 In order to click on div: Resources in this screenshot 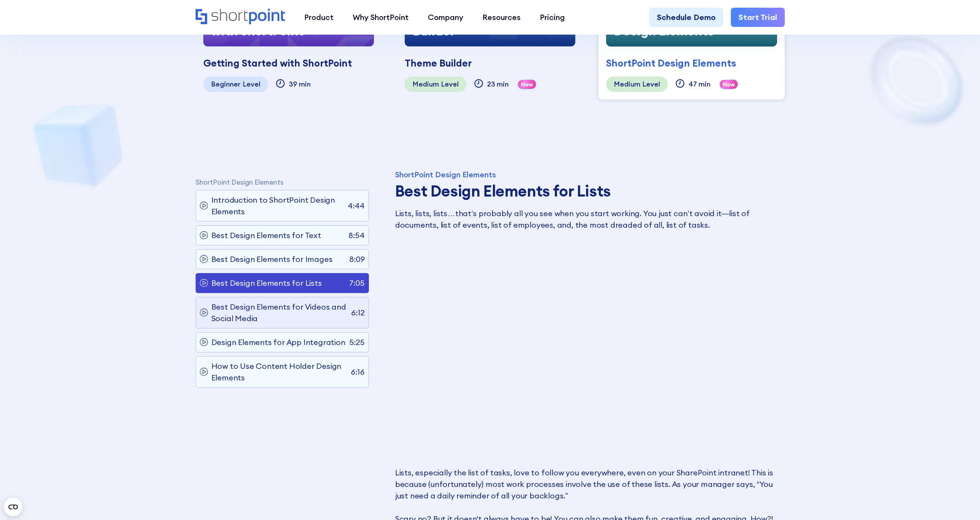, I will do `click(501, 17)`.